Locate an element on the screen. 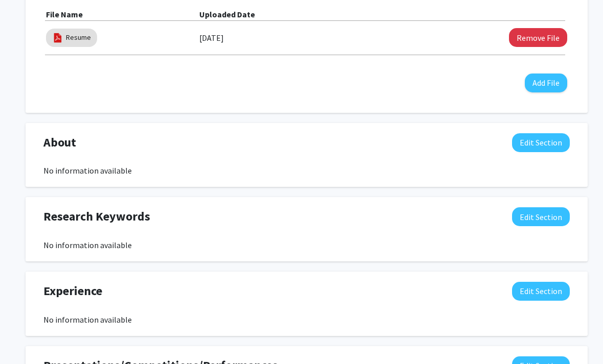  img: pdf_icon.png is located at coordinates (58, 39).